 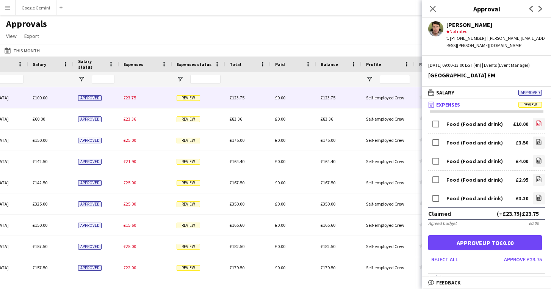 What do you see at coordinates (11, 36) in the screenshot?
I see `span: View` at bounding box center [11, 36].